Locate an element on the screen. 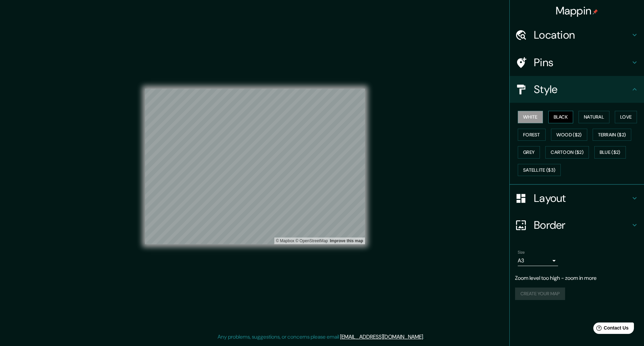 The width and height of the screenshot is (644, 346). p: Zoom level too high - zoom in more is located at coordinates (577, 278).